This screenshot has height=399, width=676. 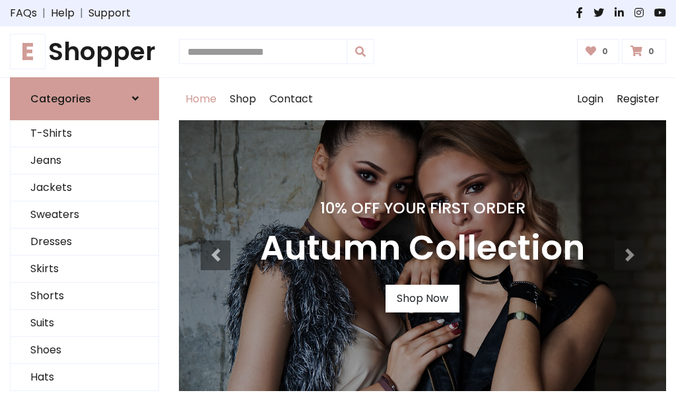 What do you see at coordinates (85, 52) in the screenshot?
I see `h1: Shopper` at bounding box center [85, 52].